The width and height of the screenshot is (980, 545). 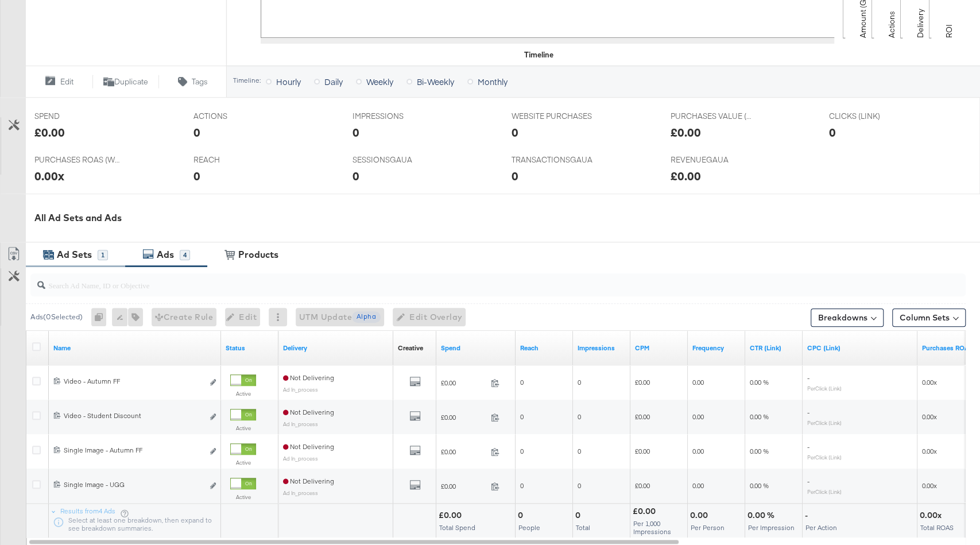 What do you see at coordinates (78, 159) in the screenshot?
I see `span: PURCHASES ROAS (WEBSITE EVENTS)` at bounding box center [78, 159].